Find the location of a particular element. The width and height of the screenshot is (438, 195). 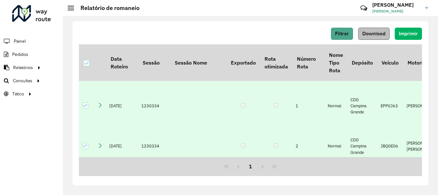

span: Consultas is located at coordinates (22, 80).